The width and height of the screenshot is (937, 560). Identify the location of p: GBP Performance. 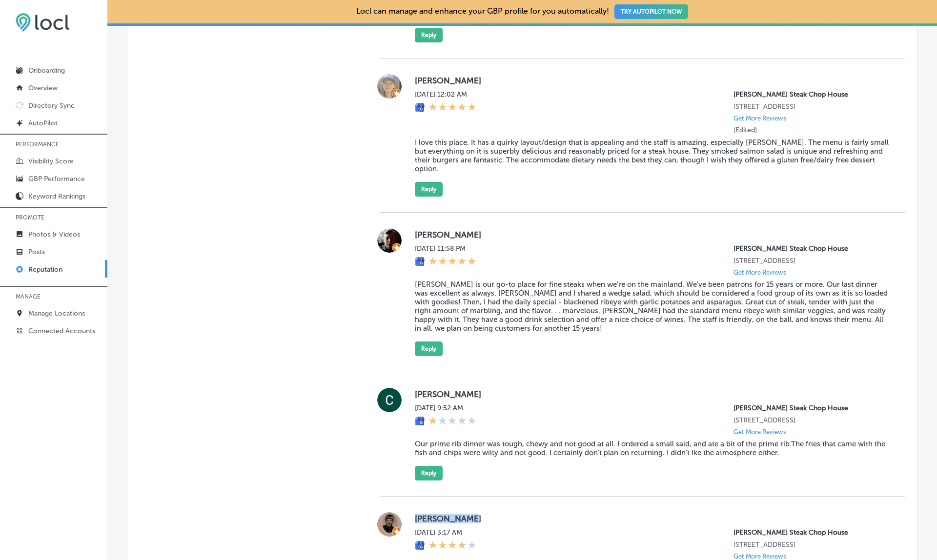
(57, 178).